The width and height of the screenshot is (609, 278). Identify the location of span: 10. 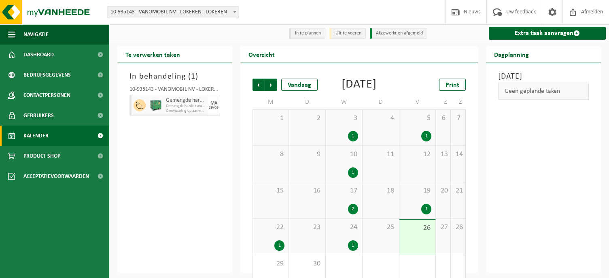
(344, 154).